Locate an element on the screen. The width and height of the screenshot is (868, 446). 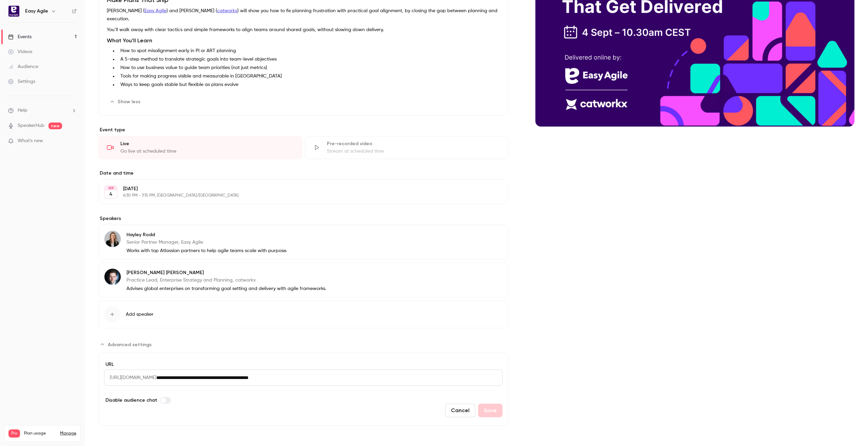
div: Pre-recorded videoStream at scheduled time is located at coordinates (407, 148).